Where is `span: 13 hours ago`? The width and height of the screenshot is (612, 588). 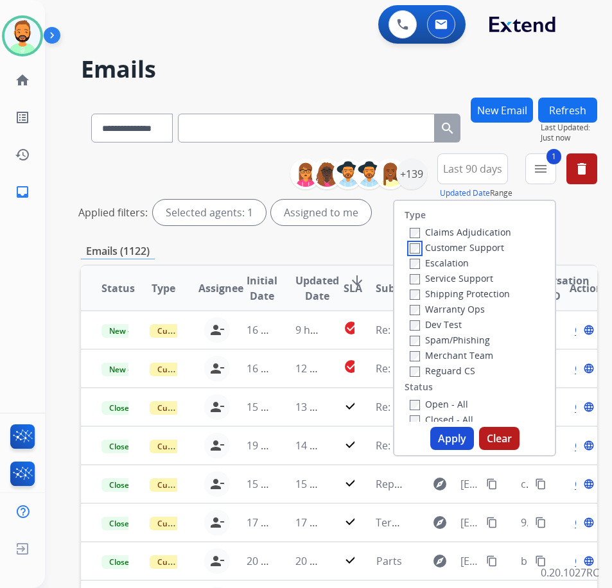 span: 13 hours ago is located at coordinates (327, 407).